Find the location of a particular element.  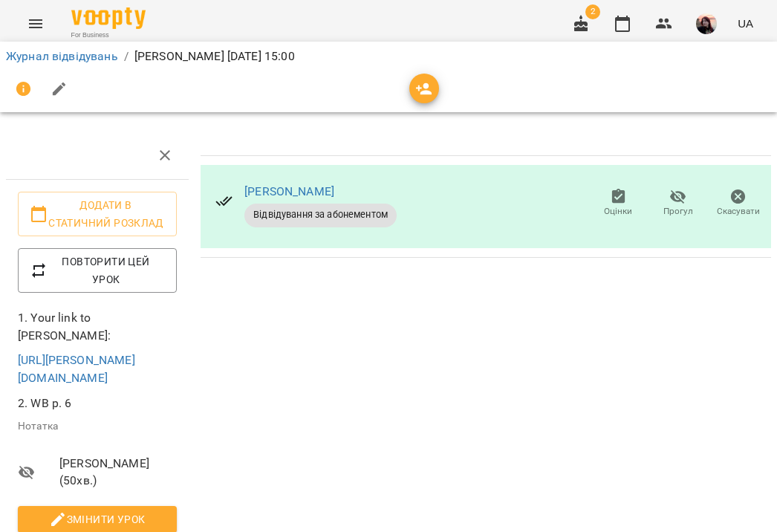

span: 2 is located at coordinates (593, 12).